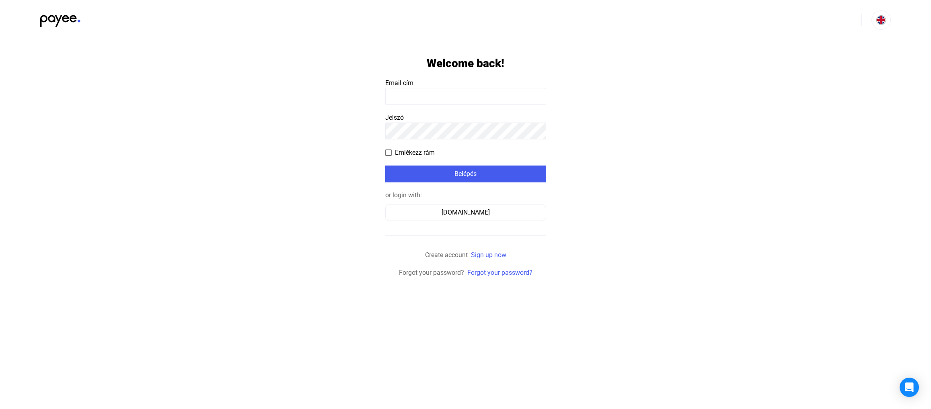  I want to click on span: Emlékezz rám, so click(415, 153).